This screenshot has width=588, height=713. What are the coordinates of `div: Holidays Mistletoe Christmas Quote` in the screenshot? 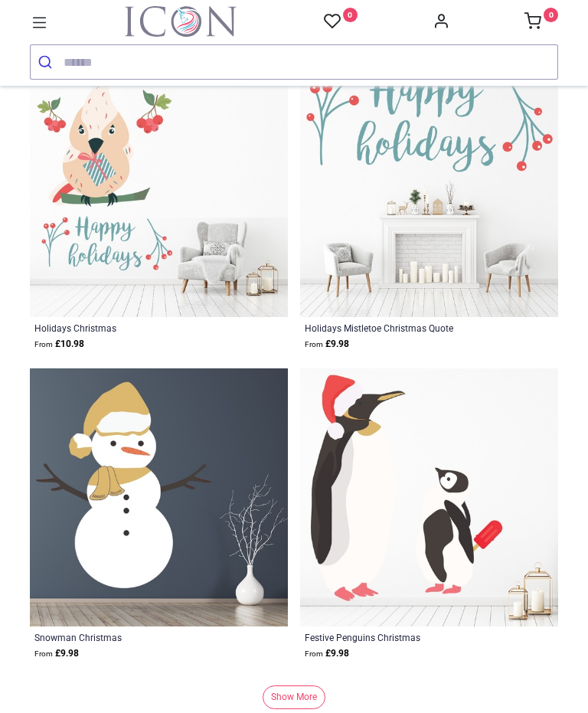 It's located at (405, 328).